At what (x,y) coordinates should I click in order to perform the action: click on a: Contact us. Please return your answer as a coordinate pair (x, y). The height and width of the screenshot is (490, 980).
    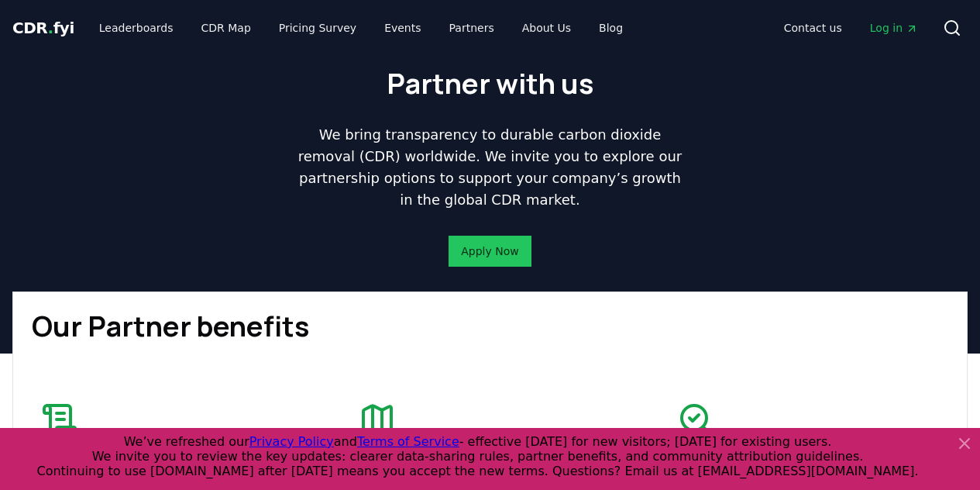
    Looking at the image, I should click on (812, 27).